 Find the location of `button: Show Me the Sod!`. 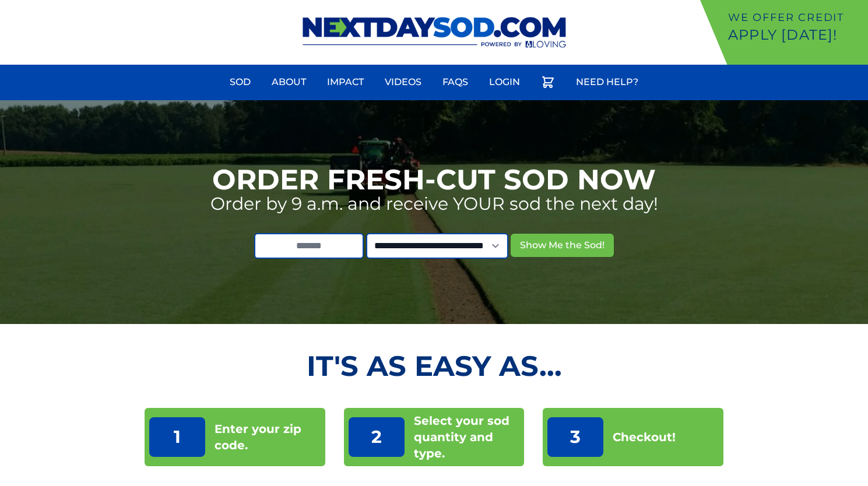

button: Show Me the Sod! is located at coordinates (562, 245).